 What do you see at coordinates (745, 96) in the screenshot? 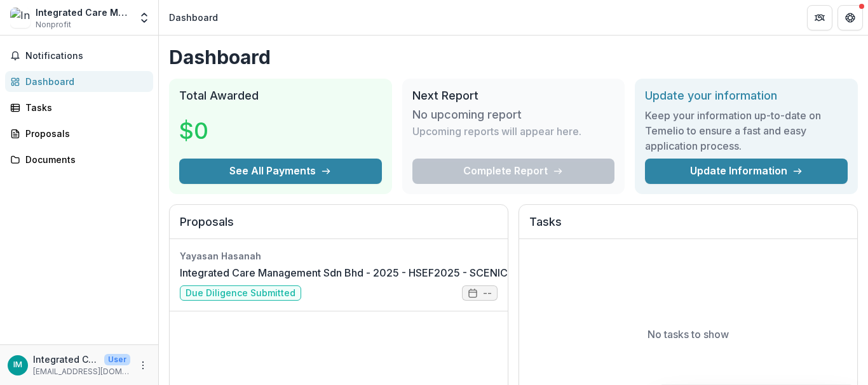
I see `h2: Update your information` at bounding box center [745, 96].